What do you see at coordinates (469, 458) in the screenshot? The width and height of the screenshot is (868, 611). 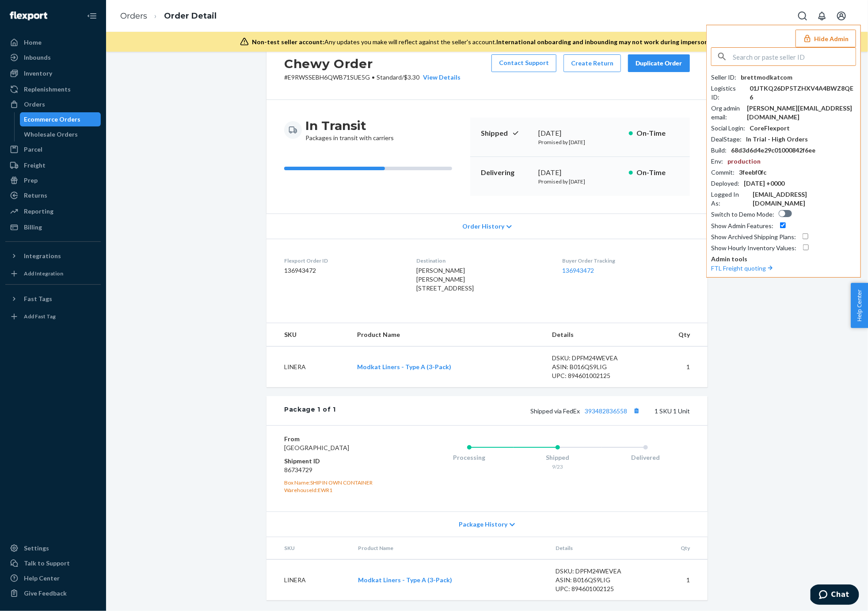 I see `div: Processing` at bounding box center [469, 458].